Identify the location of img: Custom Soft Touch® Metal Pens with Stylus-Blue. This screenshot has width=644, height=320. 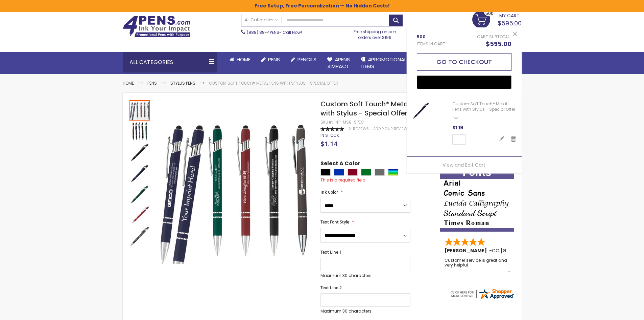
(421, 111).